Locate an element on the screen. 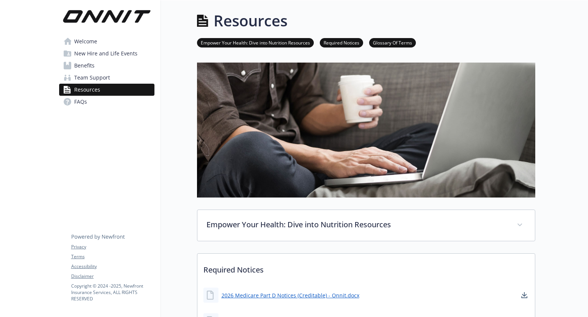 The width and height of the screenshot is (588, 317). a: New Hire and Life Events is located at coordinates (107, 54).